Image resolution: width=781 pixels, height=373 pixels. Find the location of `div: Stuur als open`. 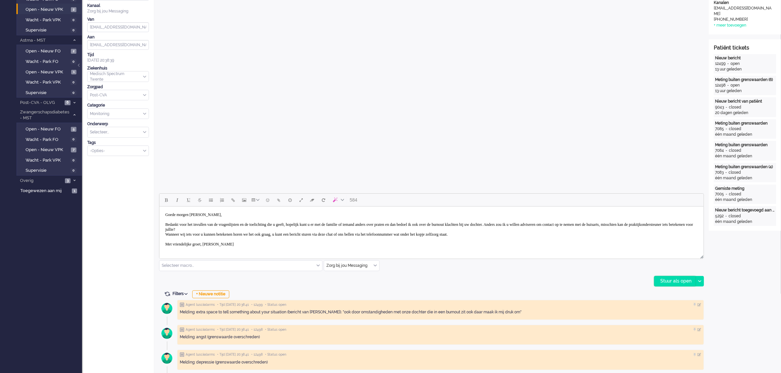

div: Stuur als open is located at coordinates (674, 281).